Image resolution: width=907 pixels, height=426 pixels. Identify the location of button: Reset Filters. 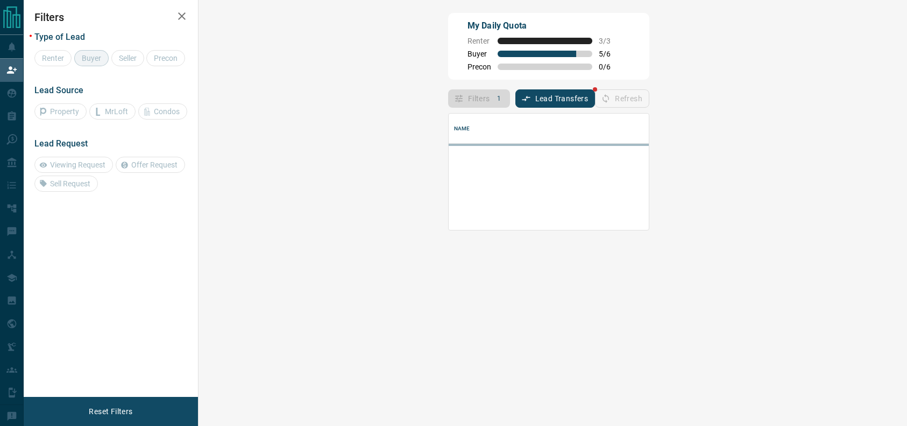
(110, 411).